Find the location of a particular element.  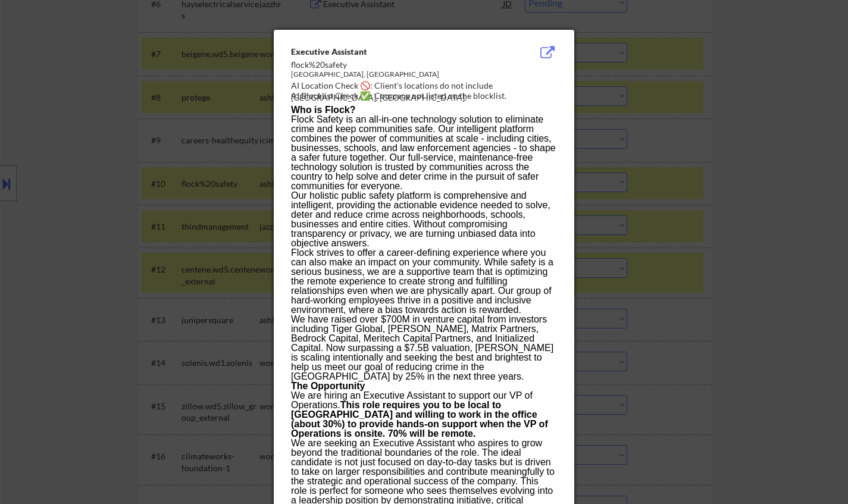

strong: The Opportunity is located at coordinates (328, 386).